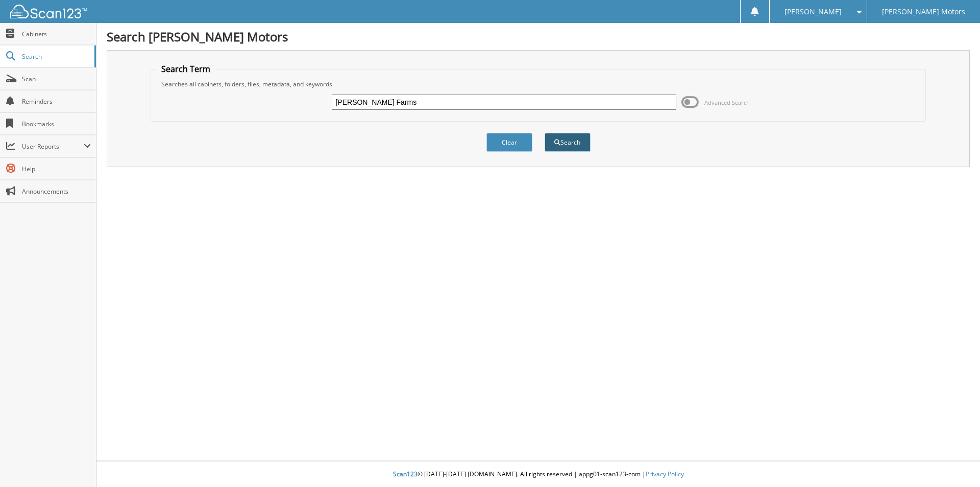 Image resolution: width=980 pixels, height=487 pixels. I want to click on span: Cabinets, so click(56, 34).